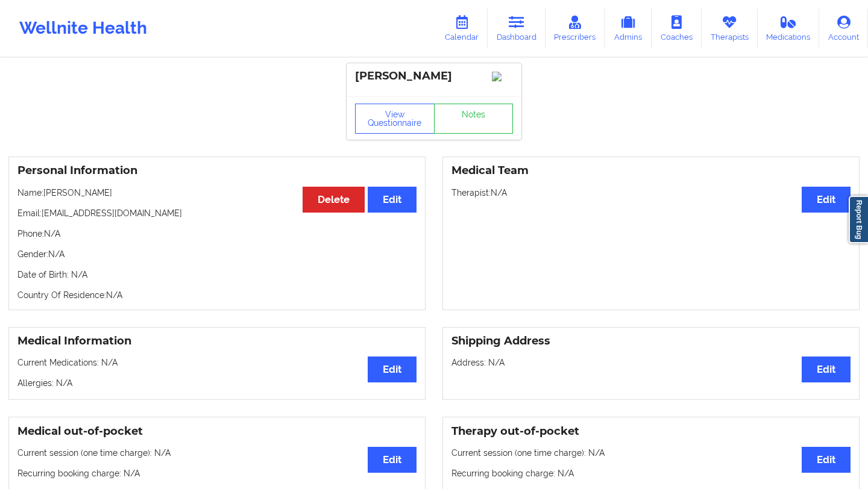 The image size is (868, 489). Describe the element at coordinates (217, 341) in the screenshot. I see `h3: Medical Information` at that location.